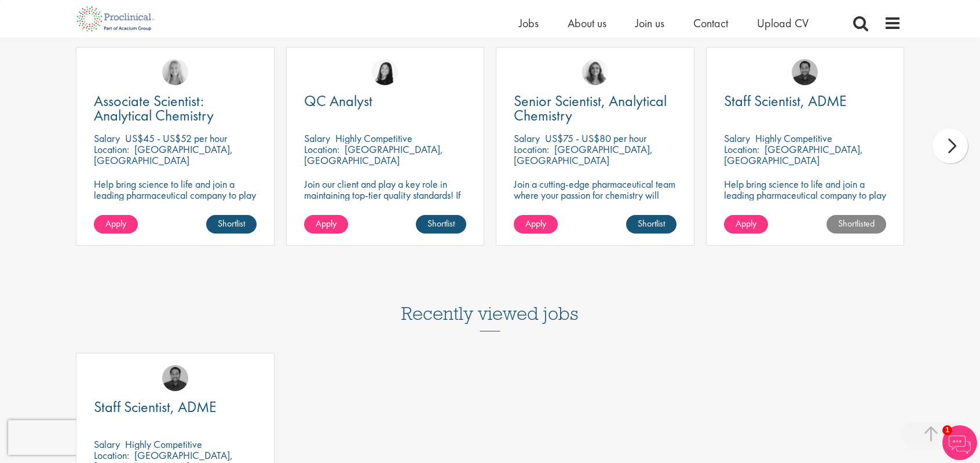 The height and width of the screenshot is (463, 980). Describe the element at coordinates (595, 109) in the screenshot. I see `a: Senior Scientist, Analytical Chemistry` at that location.